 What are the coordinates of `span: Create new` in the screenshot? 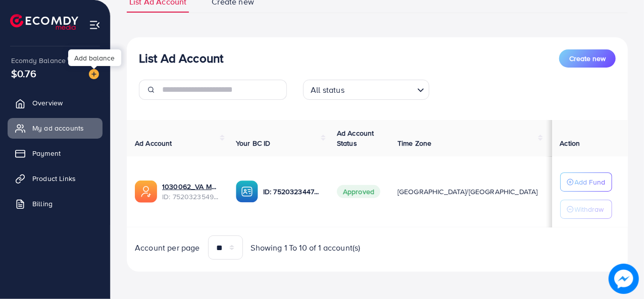 It's located at (588, 58).